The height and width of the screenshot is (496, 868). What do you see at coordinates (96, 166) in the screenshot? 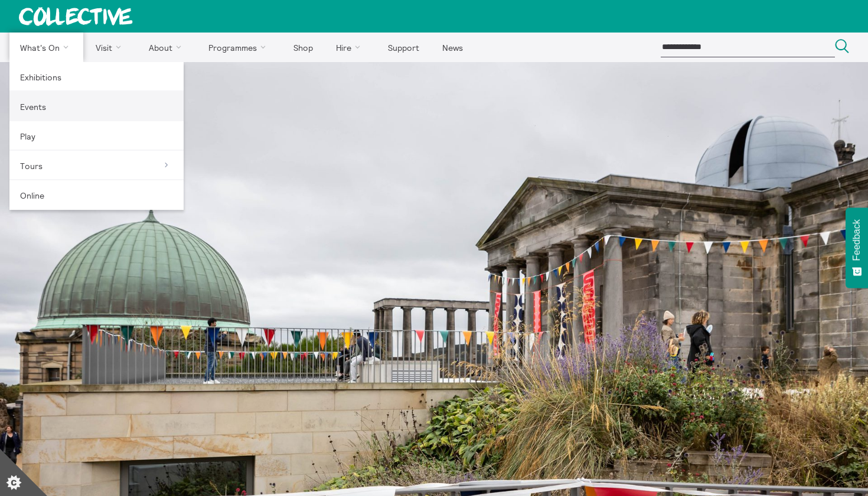
I see `a: Tours` at bounding box center [96, 166].